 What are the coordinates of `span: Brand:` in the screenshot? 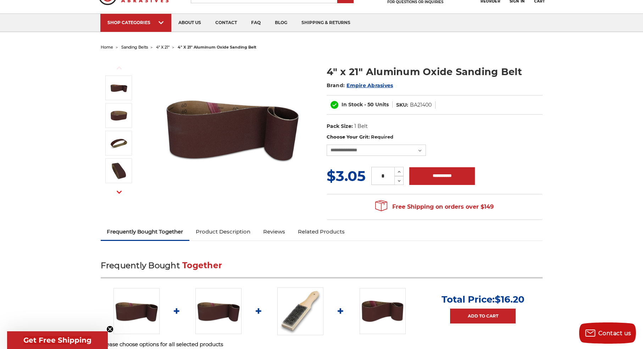 It's located at (336, 85).